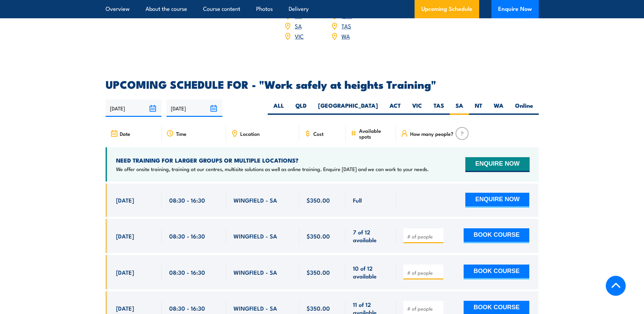  Describe the element at coordinates (318, 133) in the screenshot. I see `span: Cost` at that location.